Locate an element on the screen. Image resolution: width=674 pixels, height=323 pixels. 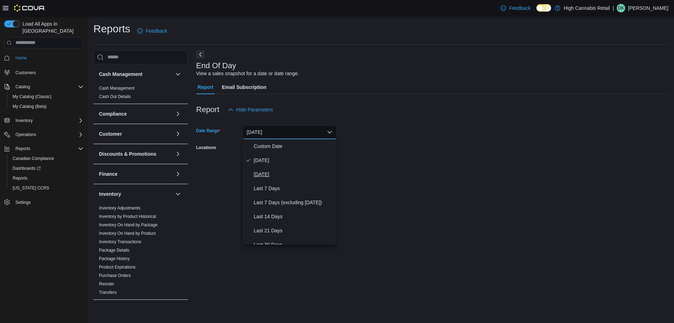
a: Settings is located at coordinates (23, 202).